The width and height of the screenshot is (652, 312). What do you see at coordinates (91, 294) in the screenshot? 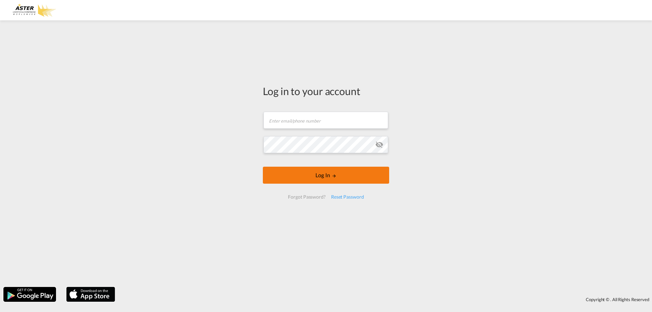
I see `img: apple.png` at bounding box center [91, 294].